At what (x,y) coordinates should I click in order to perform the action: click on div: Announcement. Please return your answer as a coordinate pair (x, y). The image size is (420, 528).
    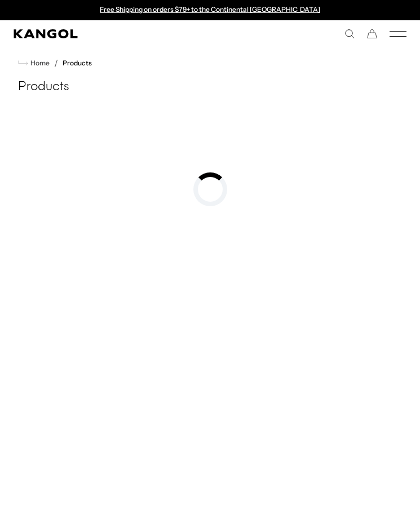
    Looking at the image, I should click on (210, 10).